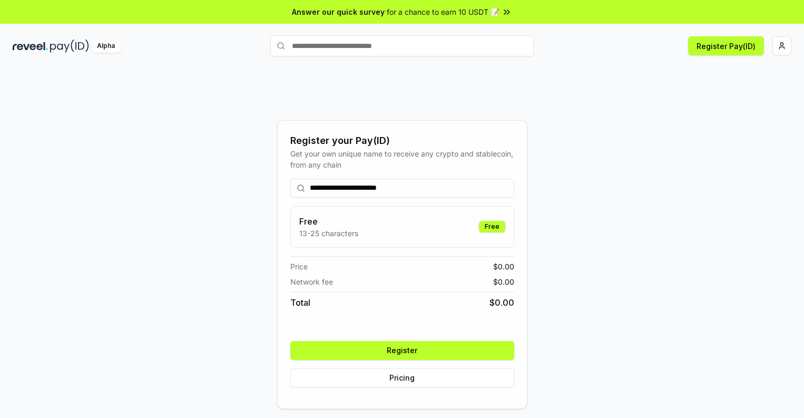 The image size is (804, 418). What do you see at coordinates (329, 233) in the screenshot?
I see `p: 13-25 characters` at bounding box center [329, 233].